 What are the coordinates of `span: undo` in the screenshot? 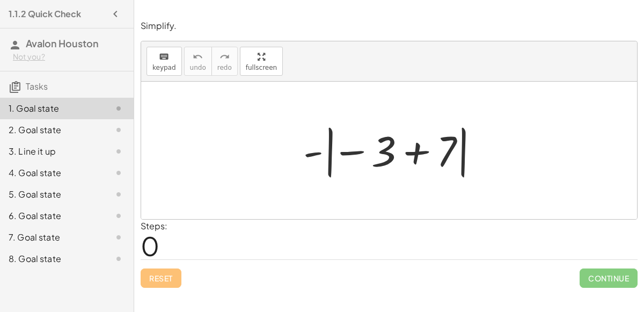 It's located at (198, 68).